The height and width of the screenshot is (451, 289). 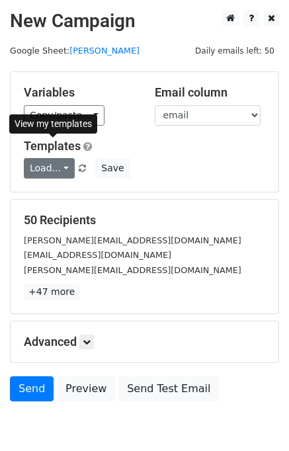 What do you see at coordinates (144, 342) in the screenshot?
I see `h5: Advanced` at bounding box center [144, 342].